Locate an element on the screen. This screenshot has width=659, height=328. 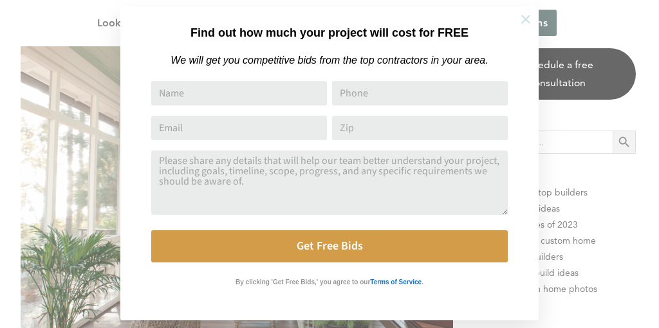
input: Name is located at coordinates (239, 93).